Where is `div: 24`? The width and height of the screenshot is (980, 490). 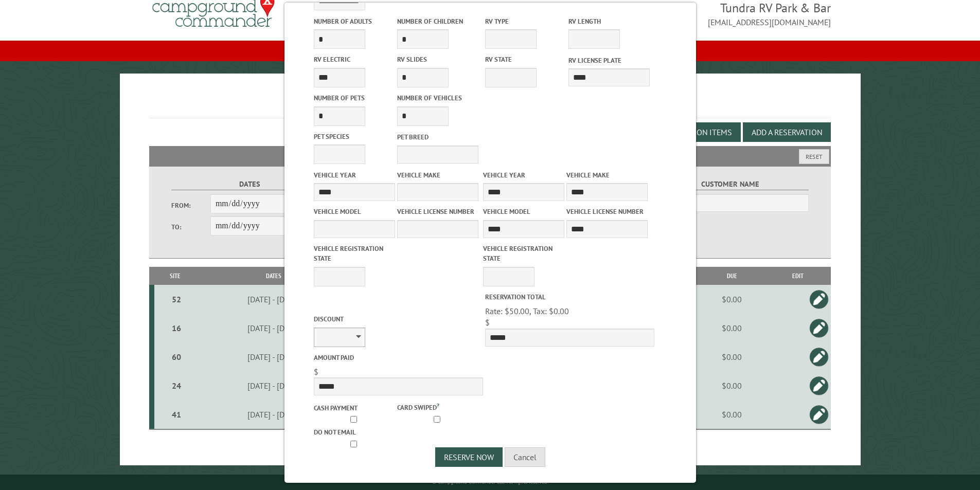 div: 24 is located at coordinates (176, 385).